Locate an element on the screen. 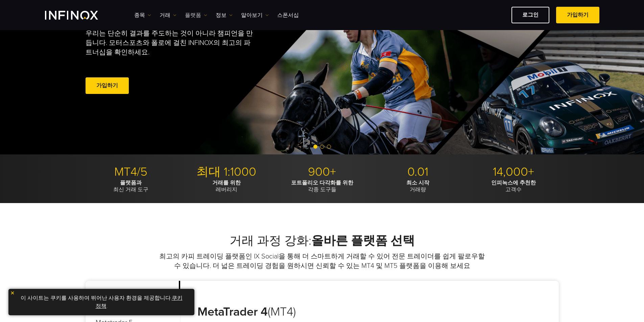 This screenshot has width=644, height=322. img: yellow close icon is located at coordinates (12, 293).